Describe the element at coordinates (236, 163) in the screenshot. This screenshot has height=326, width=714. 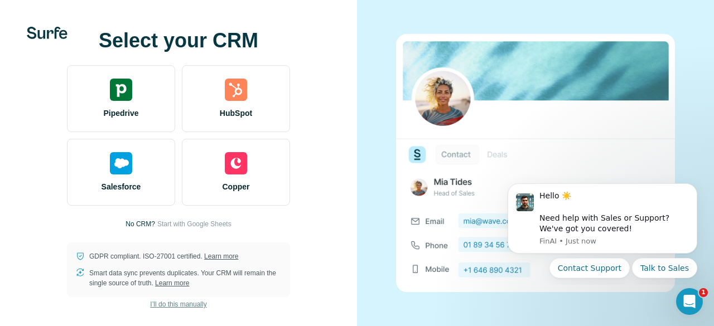
I see `img: copper's logo` at that location.